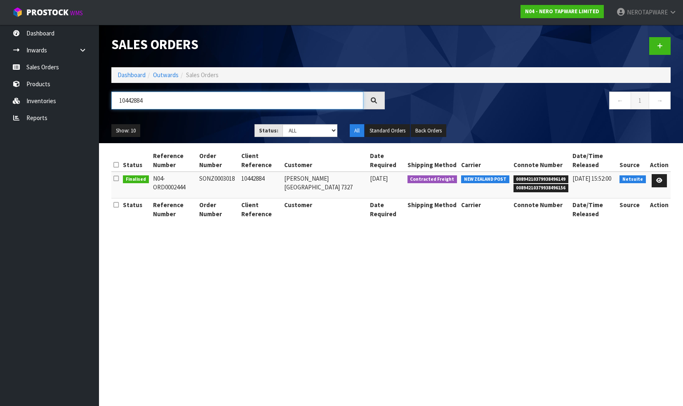 This screenshot has width=683, height=406. I want to click on span: Netsuite, so click(633, 179).